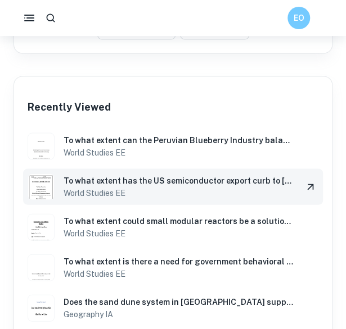 The image size is (346, 329). What do you see at coordinates (178, 261) in the screenshot?
I see `h6: To what extent is there a need for government behavioral economic policies to reduce obesity amon...` at bounding box center [178, 261].